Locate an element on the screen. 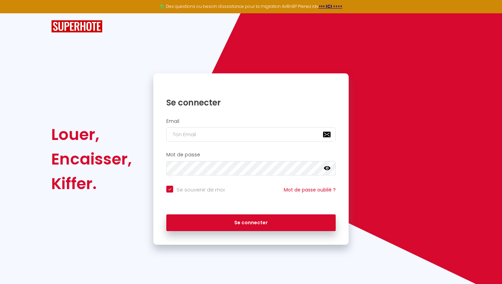 This screenshot has width=502, height=284. button: Se connecter is located at coordinates (251, 223).